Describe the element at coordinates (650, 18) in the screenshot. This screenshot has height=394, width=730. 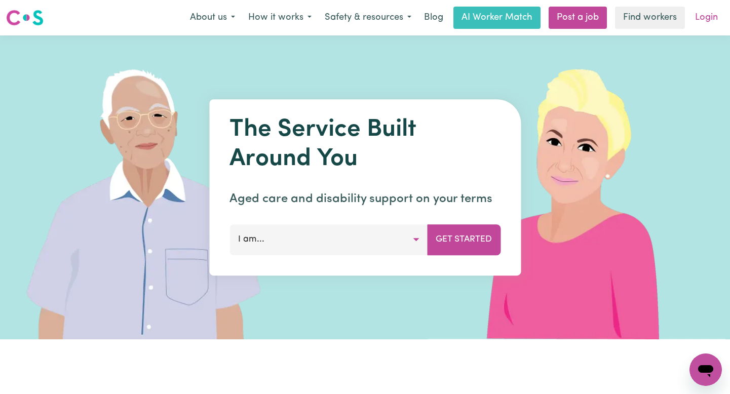
I see `a: Find workers` at that location.